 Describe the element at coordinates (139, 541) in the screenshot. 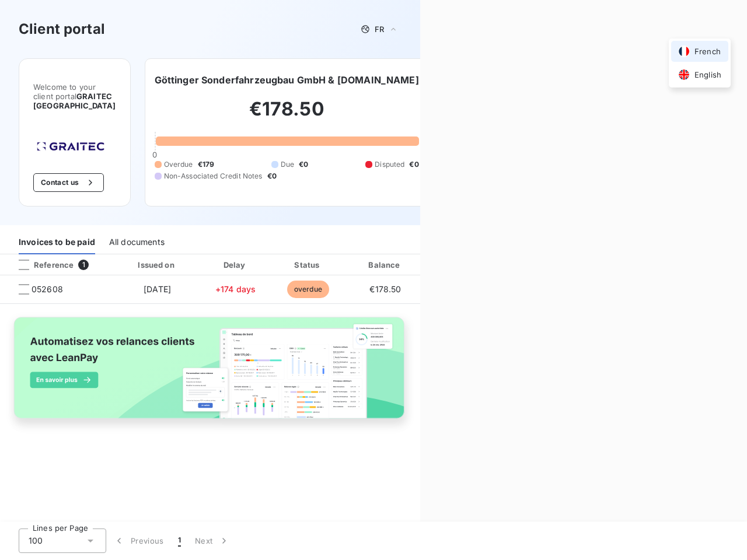

I see `button: Previous` at that location.